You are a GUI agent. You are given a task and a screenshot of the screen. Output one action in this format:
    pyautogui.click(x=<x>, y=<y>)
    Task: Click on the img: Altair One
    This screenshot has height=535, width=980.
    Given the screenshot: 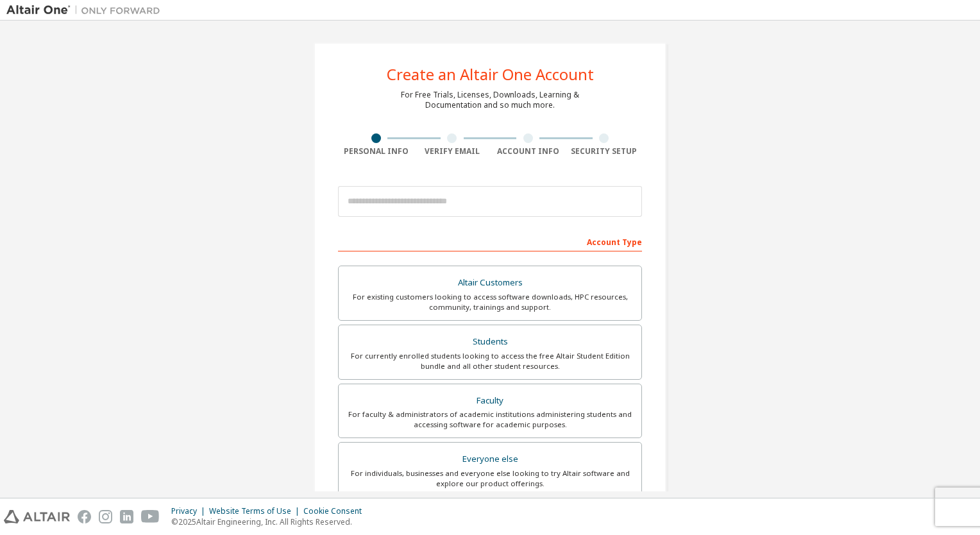 What is the action you would take?
    pyautogui.click(x=86, y=10)
    